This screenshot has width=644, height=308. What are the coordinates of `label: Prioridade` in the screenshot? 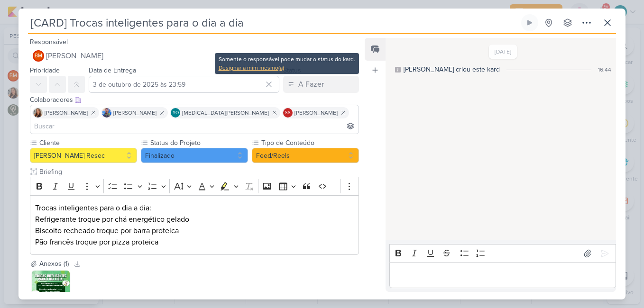 It's located at (45, 70).